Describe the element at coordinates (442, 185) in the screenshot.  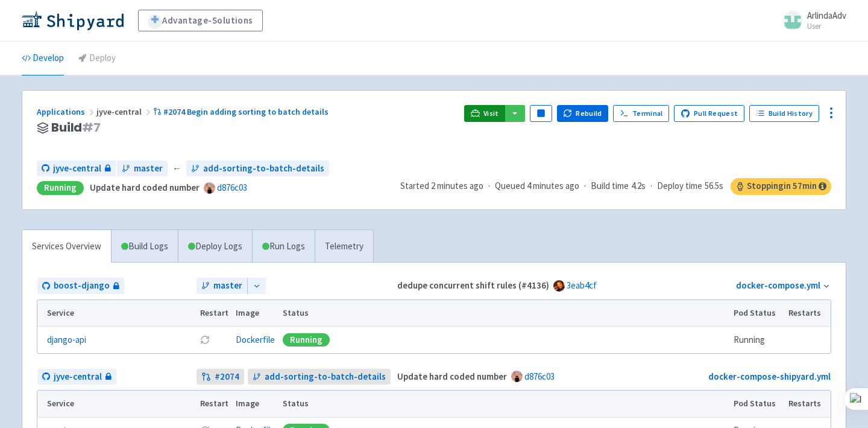
I see `span: Started` at that location.